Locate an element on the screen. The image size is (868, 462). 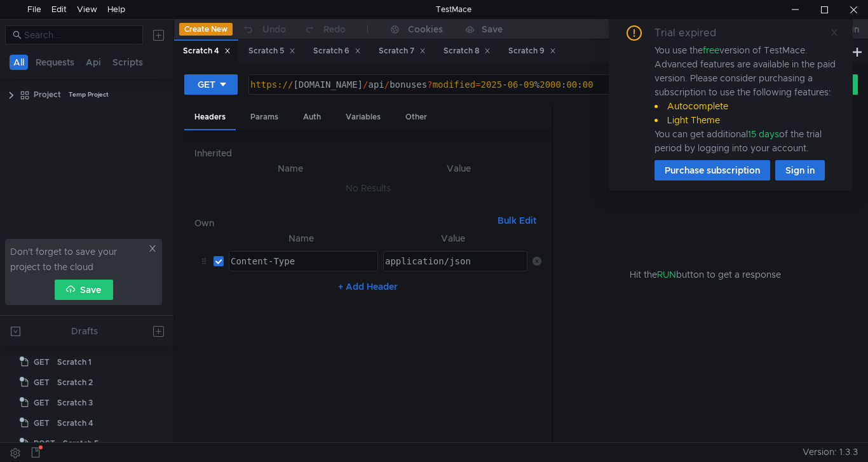
div: Scratch 6 is located at coordinates (337, 51).